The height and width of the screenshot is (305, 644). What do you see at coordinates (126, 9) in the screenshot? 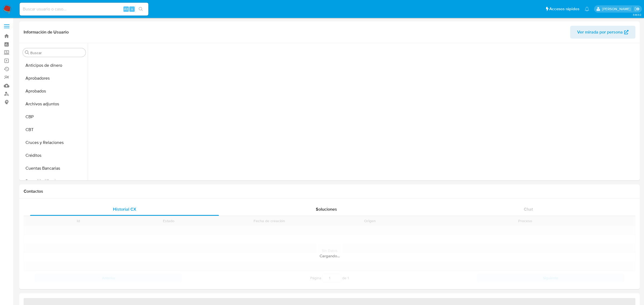
I see `span: Alt` at bounding box center [126, 9].